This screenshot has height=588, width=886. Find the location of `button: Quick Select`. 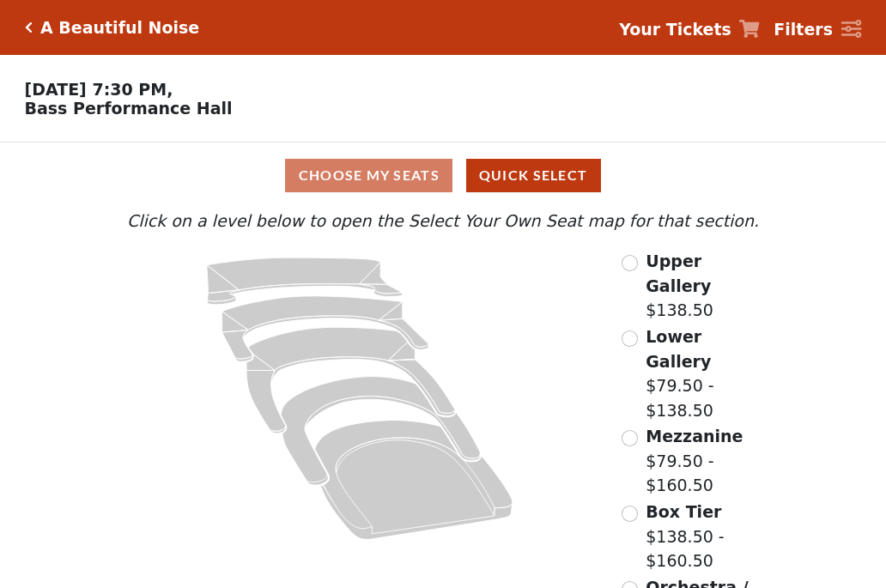

button: Quick Select is located at coordinates (533, 175).